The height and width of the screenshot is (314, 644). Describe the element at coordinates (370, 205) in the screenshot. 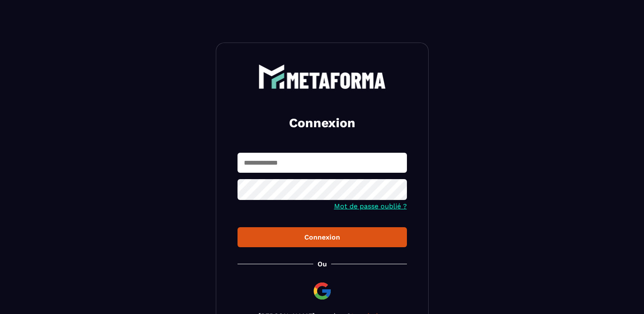

I see `a: Mot de passe oublié ?` at that location.